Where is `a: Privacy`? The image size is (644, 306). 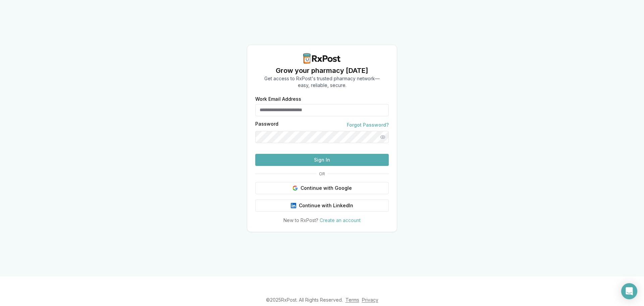
a: Privacy is located at coordinates (370, 300).